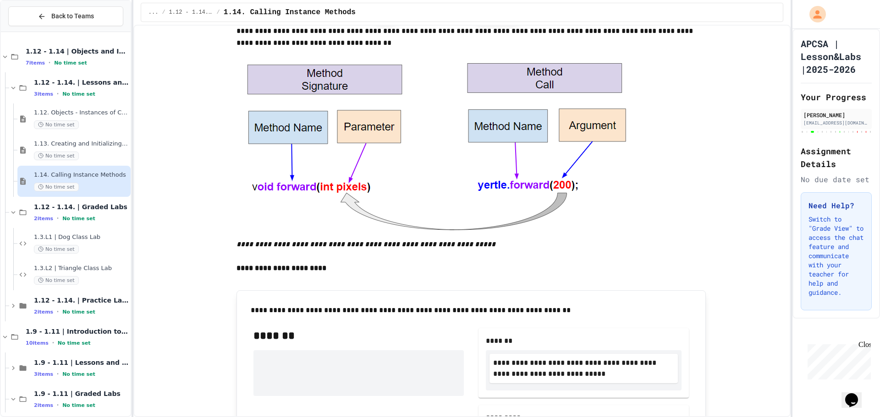  I want to click on div: Chat with us now!Close, so click(33, 31).